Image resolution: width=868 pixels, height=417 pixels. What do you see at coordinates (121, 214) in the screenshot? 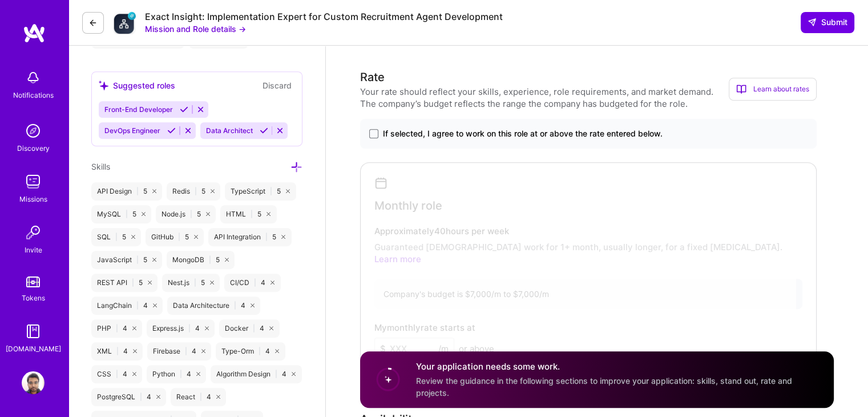
I see `div: MySQL 5` at bounding box center [121, 214].